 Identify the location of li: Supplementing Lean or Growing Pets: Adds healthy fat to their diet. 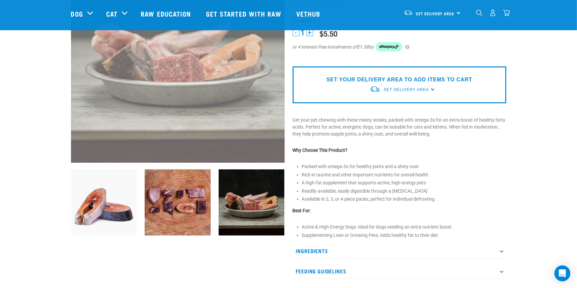
(404, 235).